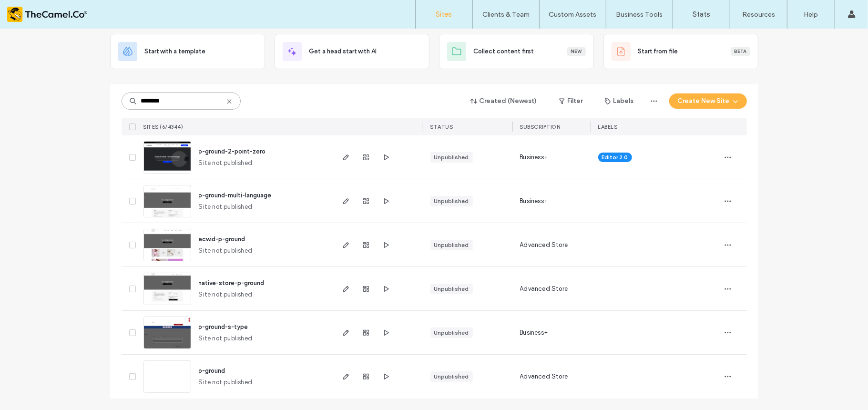 Image resolution: width=868 pixels, height=410 pixels. What do you see at coordinates (576, 51) in the screenshot?
I see `div: New` at bounding box center [576, 51].